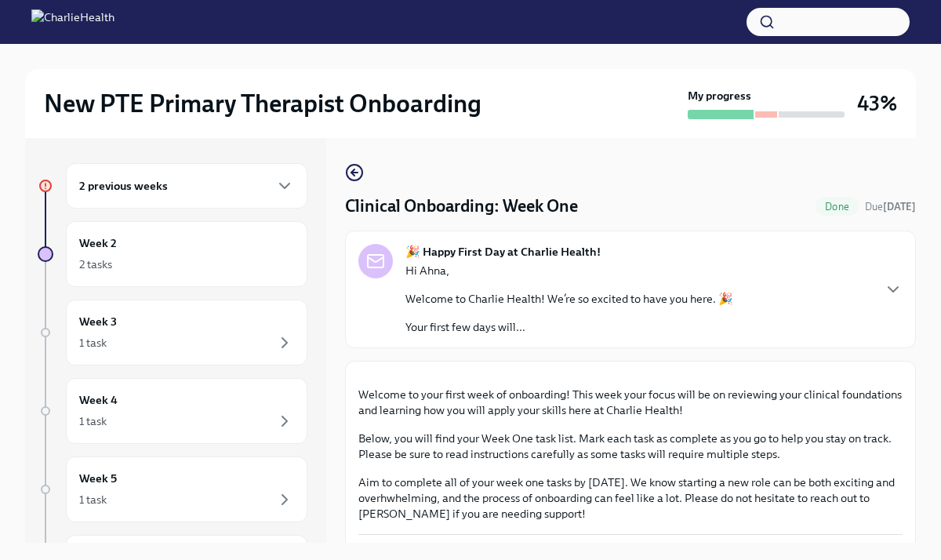 The image size is (941, 560). Describe the element at coordinates (503, 252) in the screenshot. I see `strong: 🎉 Happy First Day at Charlie Health!` at that location.